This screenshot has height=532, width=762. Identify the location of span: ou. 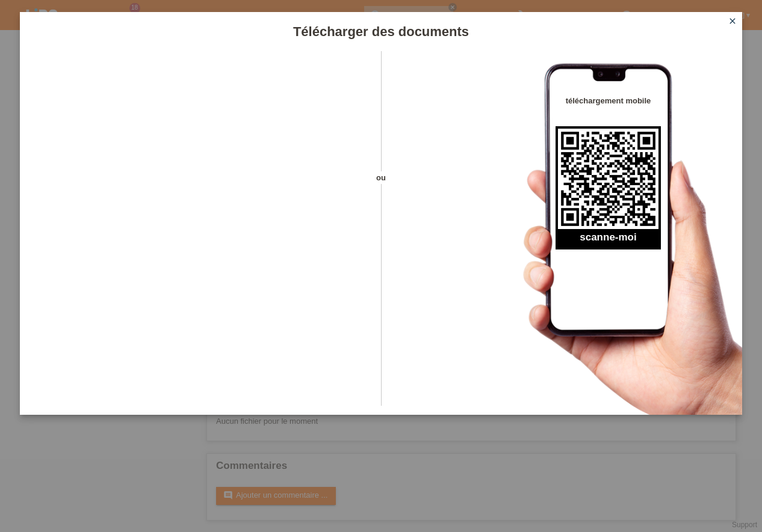
(381, 177).